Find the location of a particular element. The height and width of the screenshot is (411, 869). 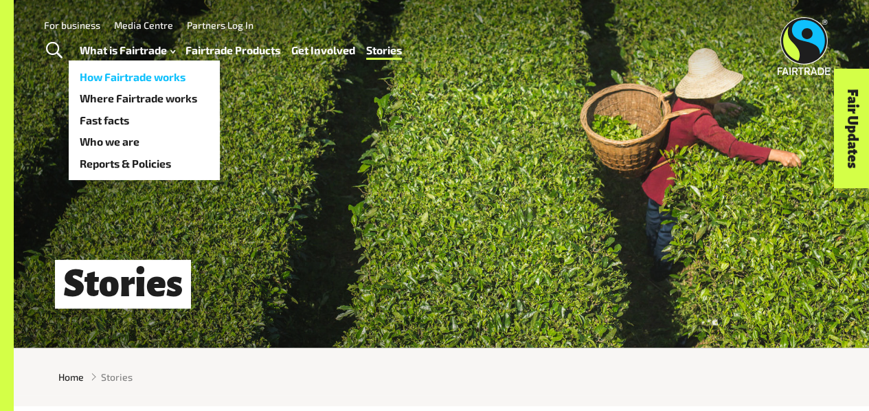

img: Fairtrade Australia New Zealand logo is located at coordinates (804, 46).